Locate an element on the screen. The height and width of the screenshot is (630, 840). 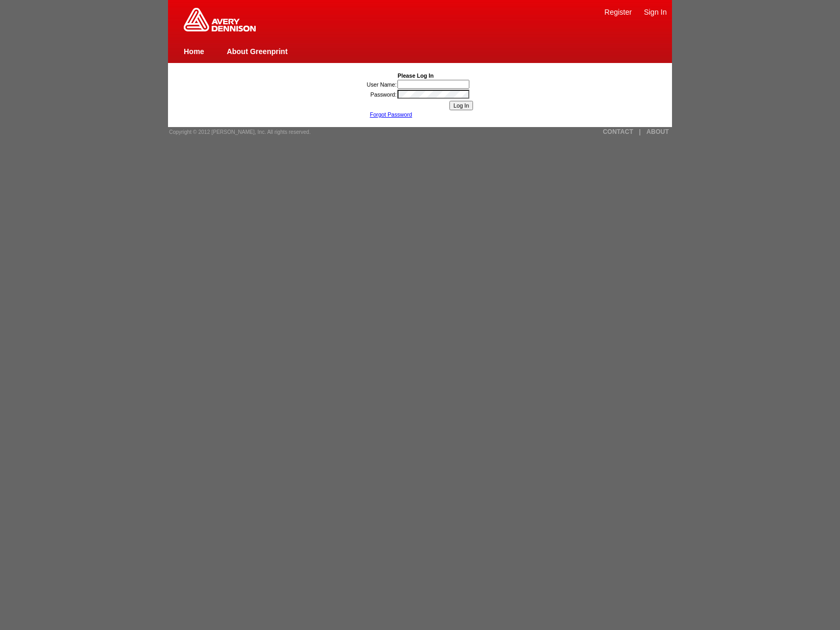
b: Please Log In is located at coordinates (416, 76).